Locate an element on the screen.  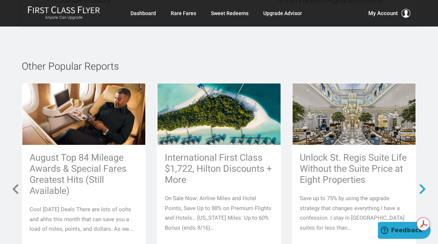
p: Save up to 75% by using the upgrade strategy that changes everything I have a confession. I stay ... is located at coordinates (354, 213).